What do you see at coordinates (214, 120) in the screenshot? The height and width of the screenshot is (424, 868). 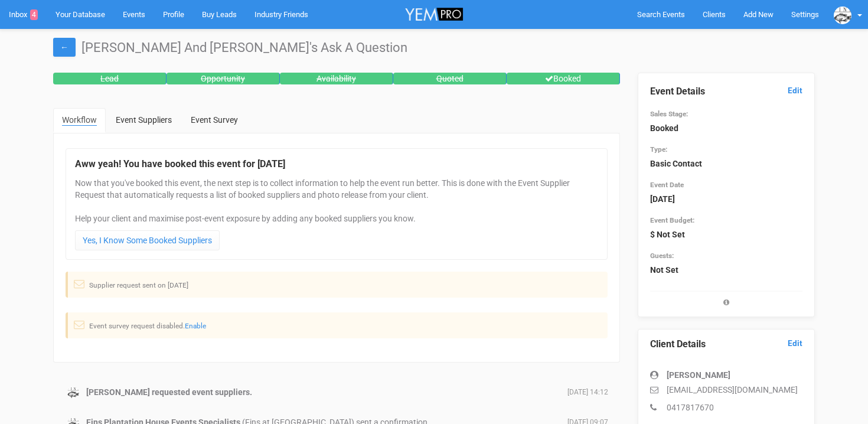 I see `a: Event Survey` at bounding box center [214, 120].